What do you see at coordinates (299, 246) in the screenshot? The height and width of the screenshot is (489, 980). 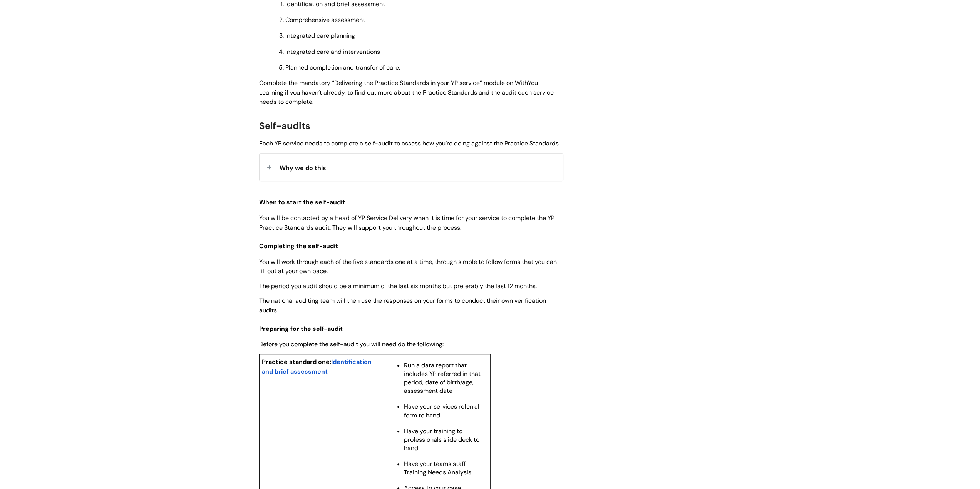 I see `span: Completing the self-audit` at bounding box center [299, 246].